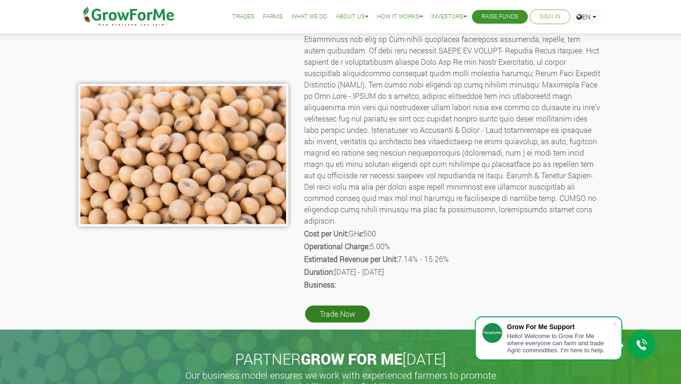 The image size is (681, 384). I want to click on a: EN, so click(586, 17).